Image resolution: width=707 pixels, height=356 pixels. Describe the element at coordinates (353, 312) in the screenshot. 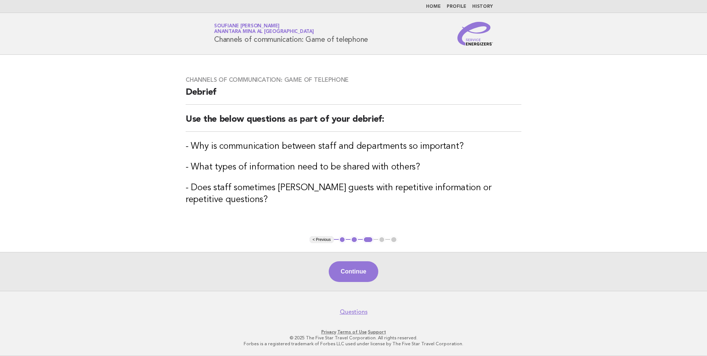

I see `a: Questions` at that location.